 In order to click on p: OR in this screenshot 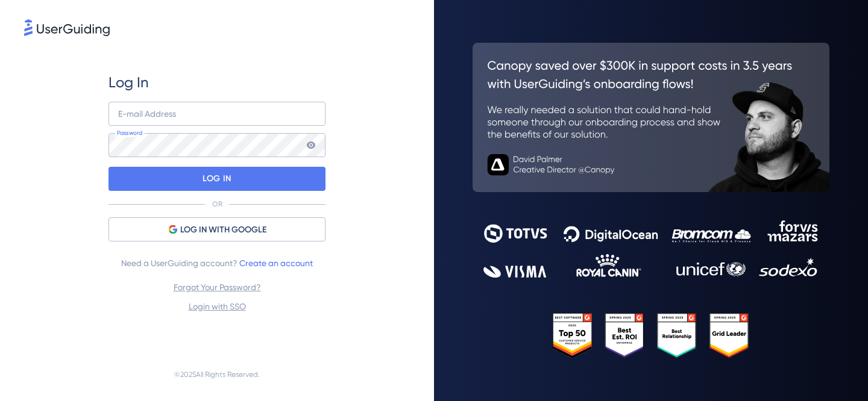, I will do `click(217, 204)`.